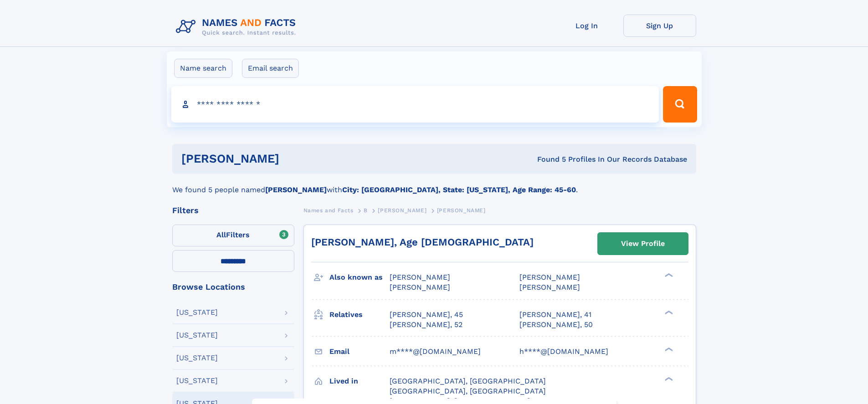 The height and width of the screenshot is (404, 868). I want to click on a: B, so click(366, 210).